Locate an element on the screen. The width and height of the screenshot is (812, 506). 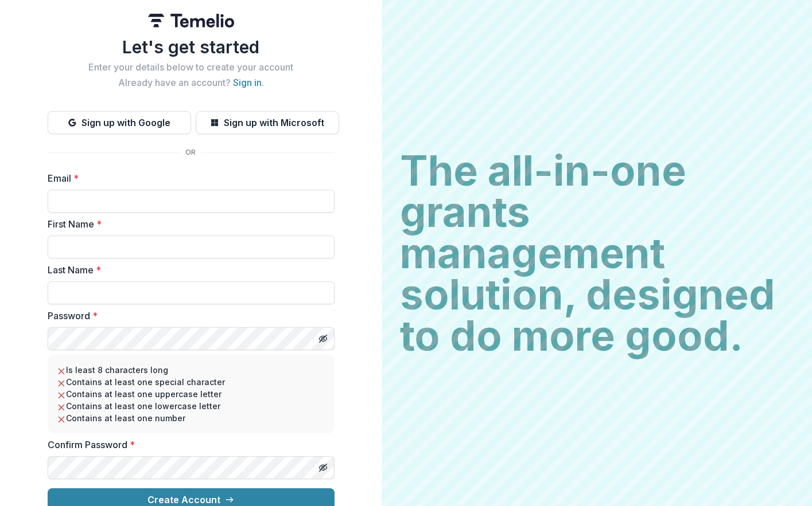
li: Contains at least one uppercase letter is located at coordinates (191, 394).